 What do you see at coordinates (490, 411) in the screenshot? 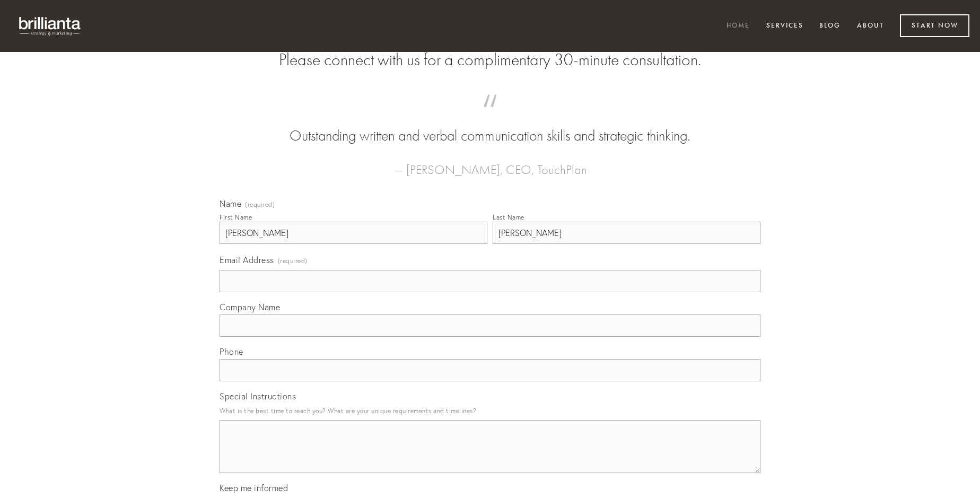
I see `p: What is the best time to reach you? What are your unique requirements and timelines?` at bounding box center [490, 411].